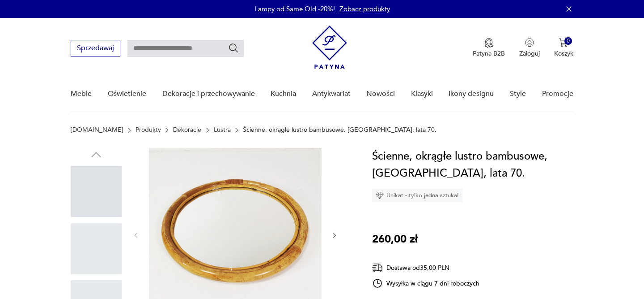 The image size is (644, 299). I want to click on img: Ikona medalu, so click(489, 43).